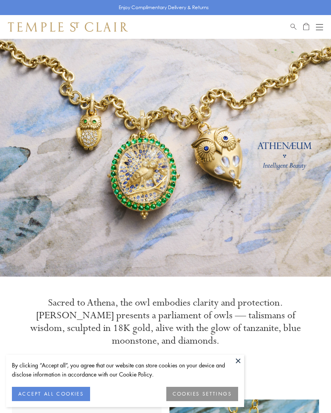 Image resolution: width=331 pixels, height=413 pixels. Describe the element at coordinates (68, 27) in the screenshot. I see `img: Temple St. Clair` at that location.